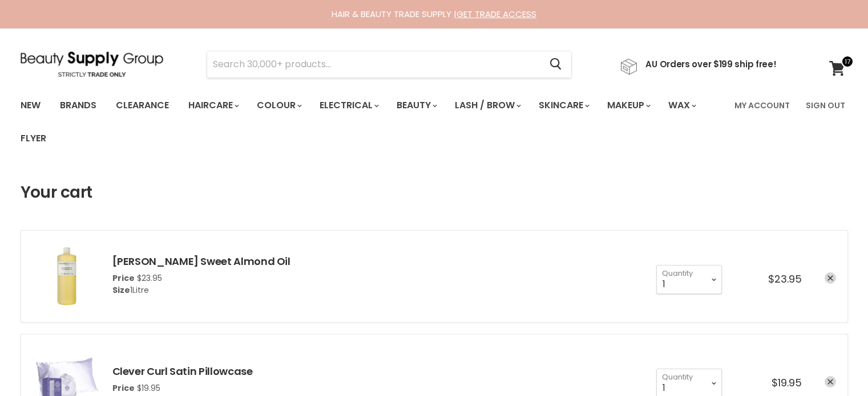 The width and height of the screenshot is (868, 396). I want to click on a: Clever Curl Satin Pillowcase, so click(183, 371).